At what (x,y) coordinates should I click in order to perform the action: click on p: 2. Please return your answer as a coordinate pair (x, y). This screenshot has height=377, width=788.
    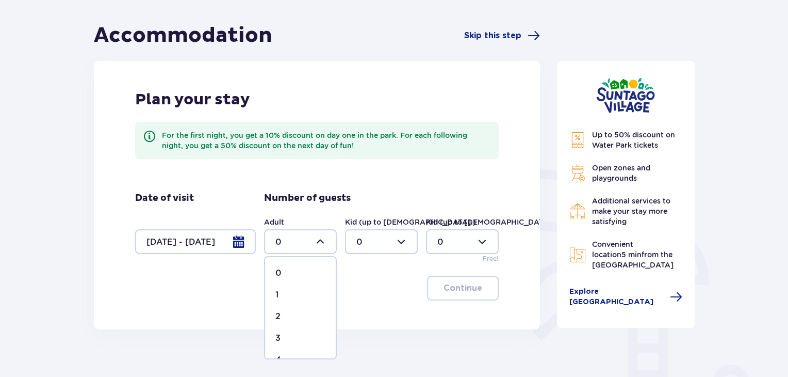
    Looking at the image, I should click on (278, 316).